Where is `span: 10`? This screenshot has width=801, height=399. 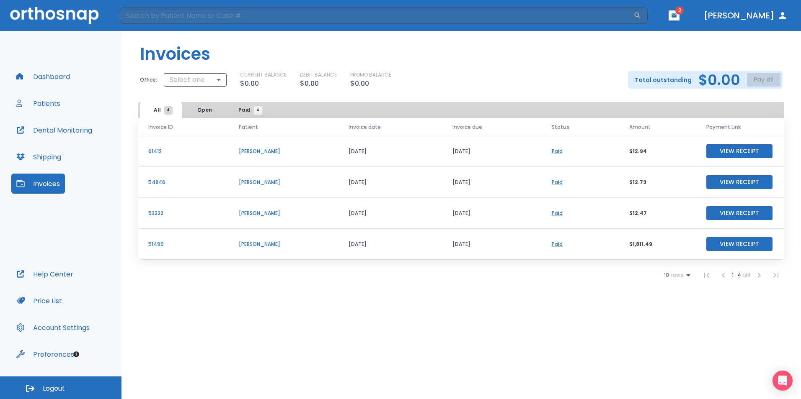
span: 10 is located at coordinates (666, 276).